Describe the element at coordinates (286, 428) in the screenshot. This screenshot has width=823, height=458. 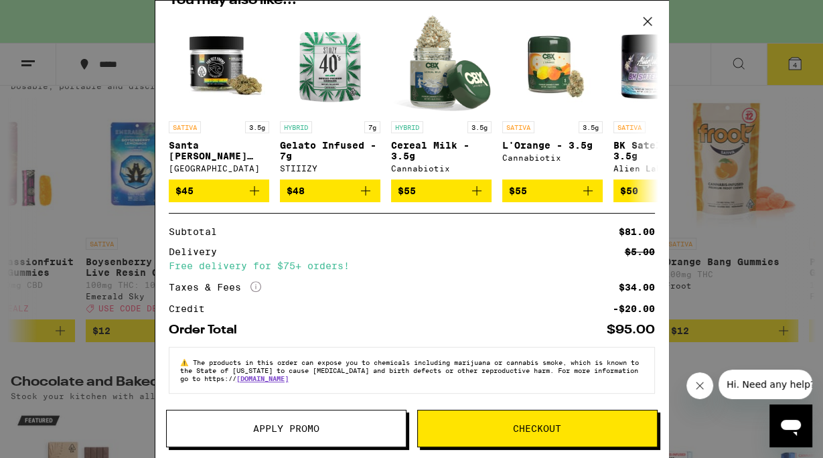
I see `button: Apply Promo` at that location.